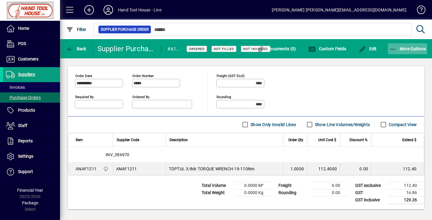 The height and width of the screenshot is (220, 432). What do you see at coordinates (294, 185) in the screenshot?
I see `td: Freight` at bounding box center [294, 185].